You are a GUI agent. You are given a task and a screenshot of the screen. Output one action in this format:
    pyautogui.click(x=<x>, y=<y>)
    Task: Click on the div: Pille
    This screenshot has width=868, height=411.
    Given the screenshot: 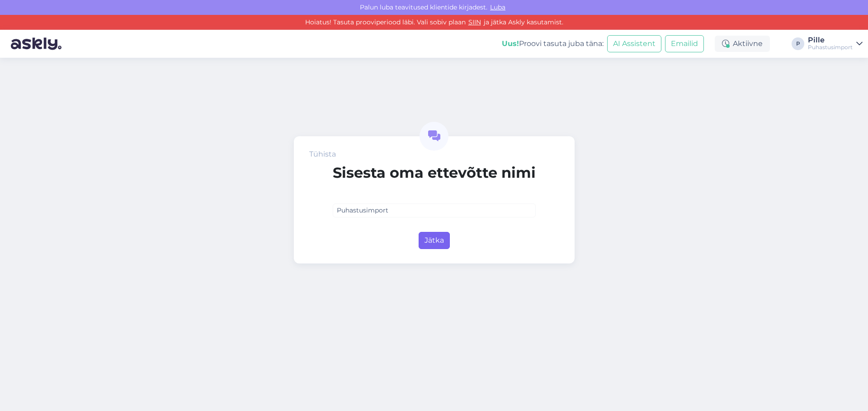 What is the action you would take?
    pyautogui.click(x=830, y=41)
    